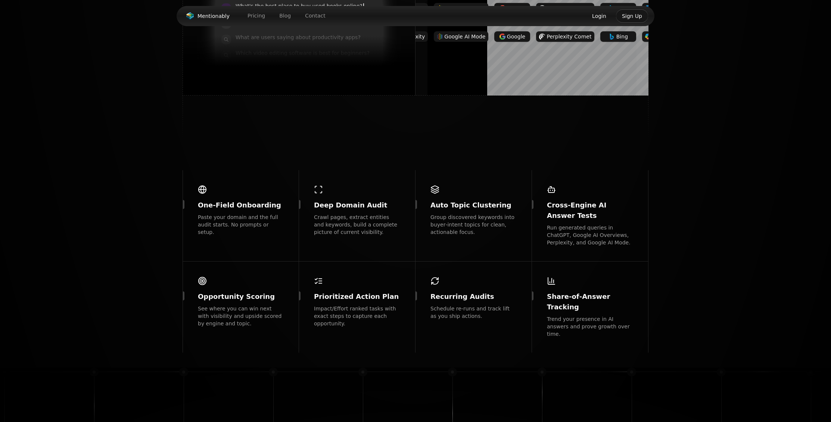 Image resolution: width=831 pixels, height=422 pixels. Describe the element at coordinates (357, 225) in the screenshot. I see `p: Crawl pages, extract entities and keywords, build a complete picture of current visibility.` at that location.